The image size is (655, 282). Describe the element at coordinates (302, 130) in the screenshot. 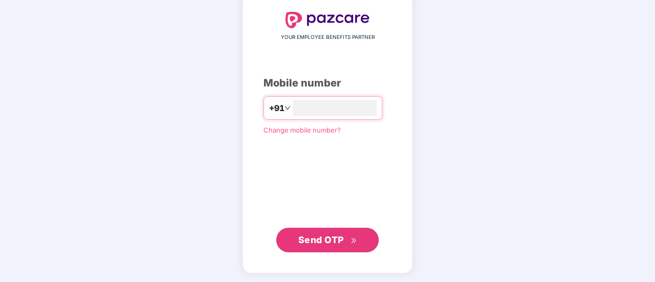

I see `a: Change mobile number?` at that location.